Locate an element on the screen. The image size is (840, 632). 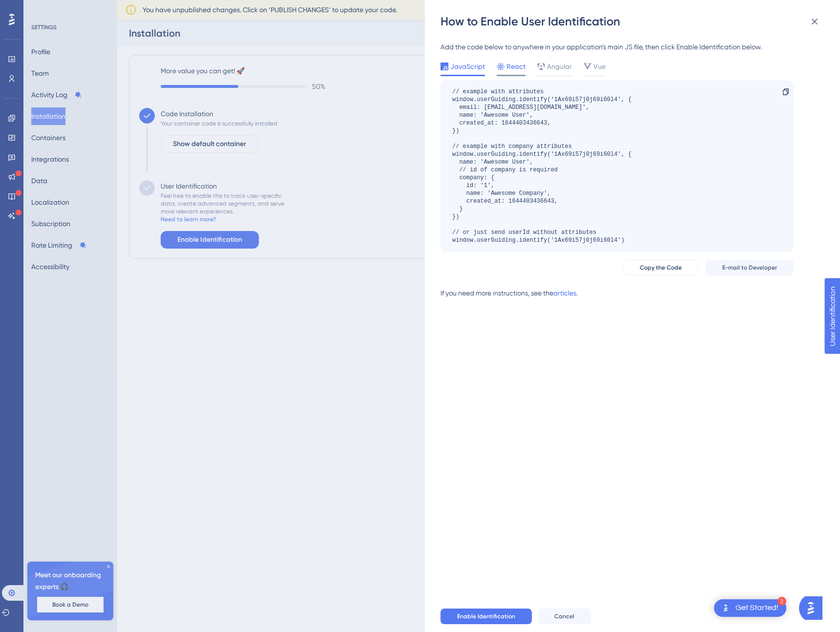
div: How to Enable User Identification is located at coordinates (634, 22).